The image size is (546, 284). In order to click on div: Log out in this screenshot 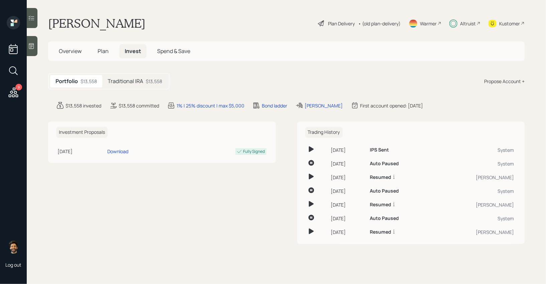, I will do `click(13, 265)`.